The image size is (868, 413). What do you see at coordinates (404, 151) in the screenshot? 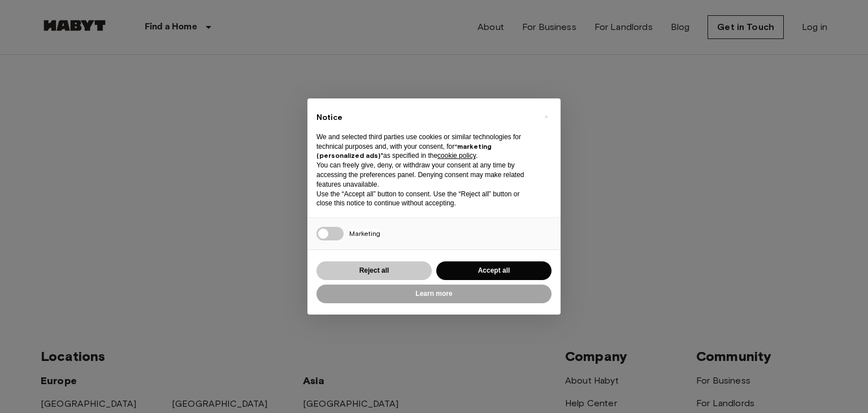
I see `strong: “marketing (personalized ads)”` at bounding box center [404, 151].